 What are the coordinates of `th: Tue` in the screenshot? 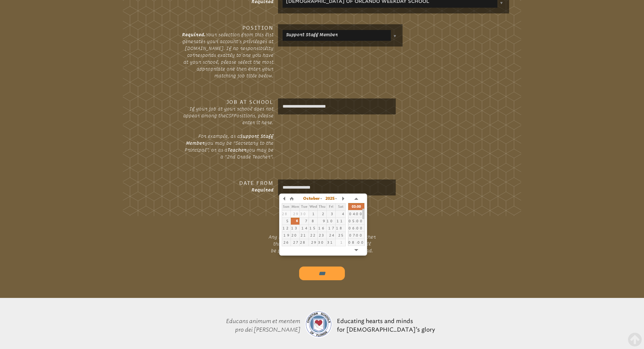 It's located at (304, 207).